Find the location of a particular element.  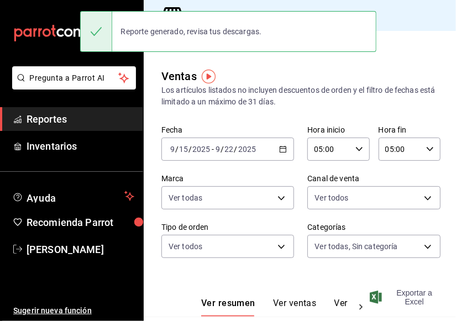

font: Sugerir nueva función is located at coordinates (53, 311).